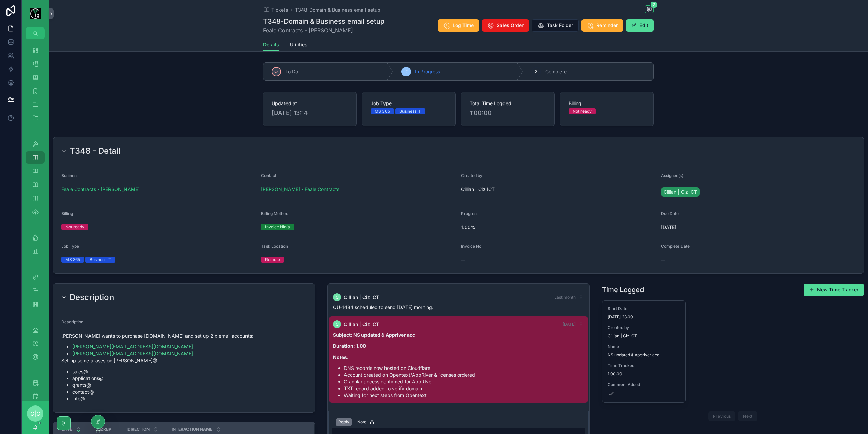 This screenshot has width=868, height=434. Describe the element at coordinates (505, 25) in the screenshot. I see `button: Sales Order` at that location.